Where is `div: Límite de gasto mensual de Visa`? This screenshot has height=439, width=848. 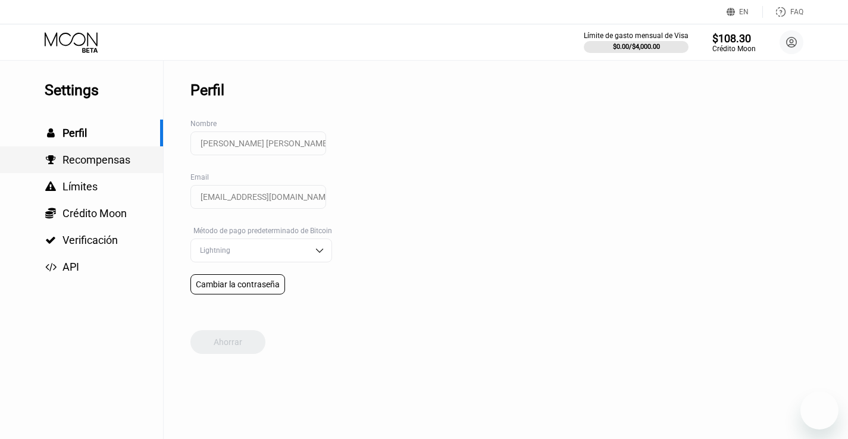
div: Límite de gasto mensual de Visa is located at coordinates (636, 36).